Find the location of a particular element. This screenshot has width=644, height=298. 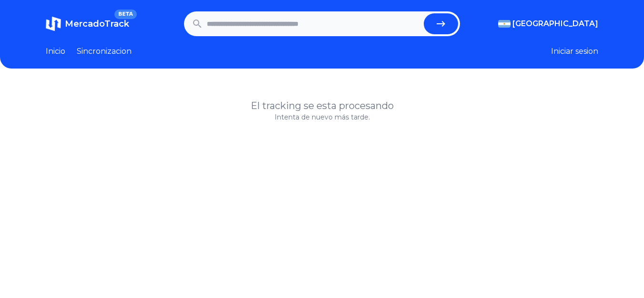

a: Inicio is located at coordinates (55, 51).